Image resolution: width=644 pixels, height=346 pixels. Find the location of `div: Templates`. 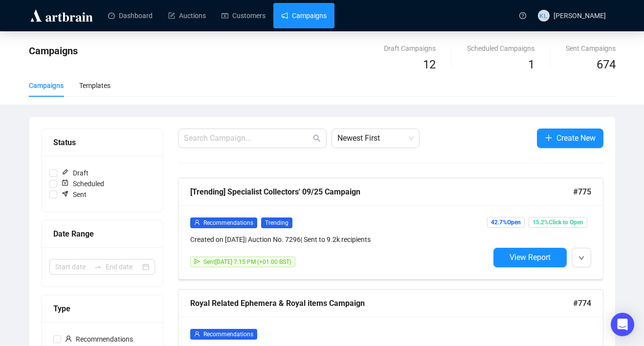

div: Templates is located at coordinates (95, 85).